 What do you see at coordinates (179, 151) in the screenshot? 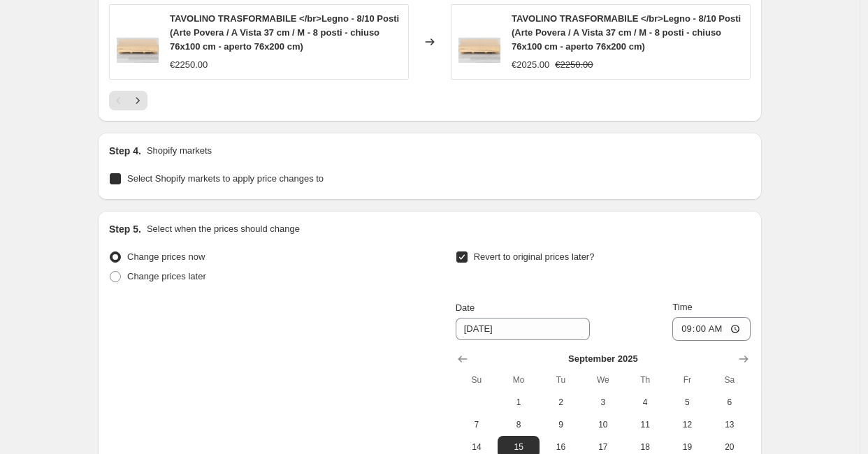
I see `p: Shopify markets` at bounding box center [179, 151].